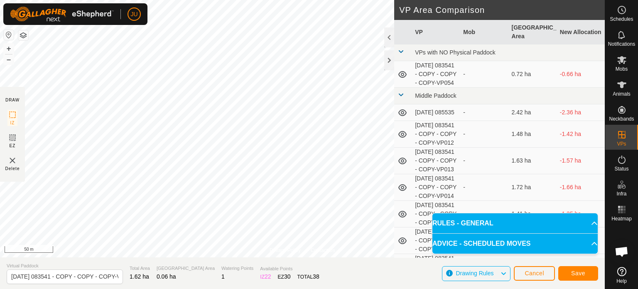  Describe the element at coordinates (622, 144) in the screenshot. I see `span: VPs` at that location.